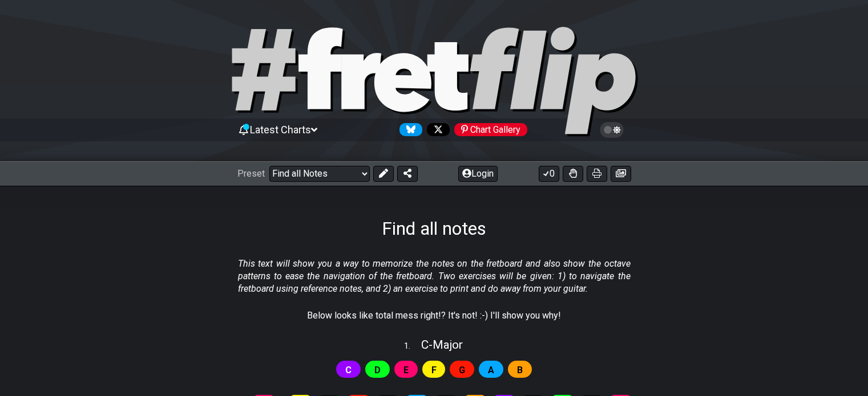  What do you see at coordinates (488, 129) in the screenshot?
I see `a: #fretflip at Pinterest` at bounding box center [488, 129].